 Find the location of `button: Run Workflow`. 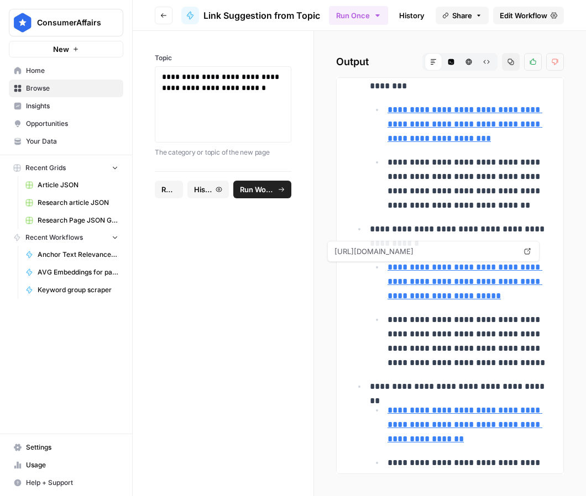

button: Run Workflow is located at coordinates (262, 190).